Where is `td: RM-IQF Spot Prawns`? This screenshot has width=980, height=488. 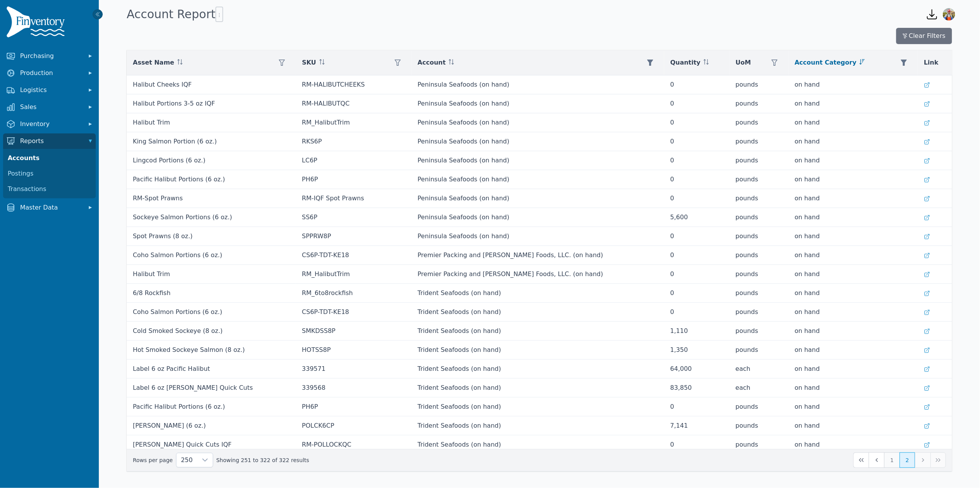 td: RM-IQF Spot Prawns is located at coordinates (354, 198).